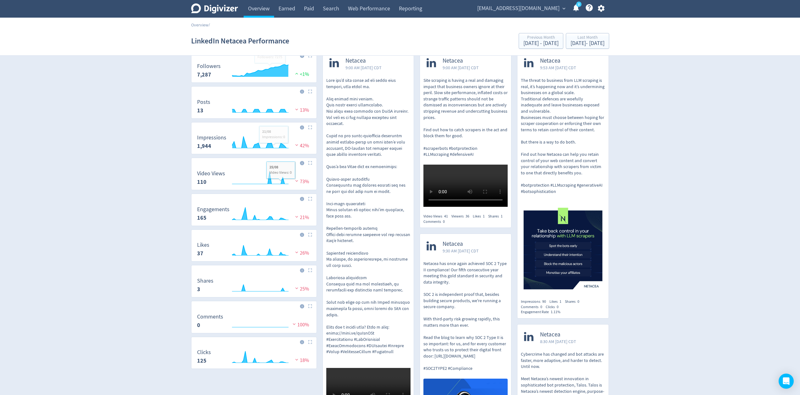 The width and height of the screenshot is (800, 395). Describe the element at coordinates (301, 253) in the screenshot. I see `span: 26%` at that location.